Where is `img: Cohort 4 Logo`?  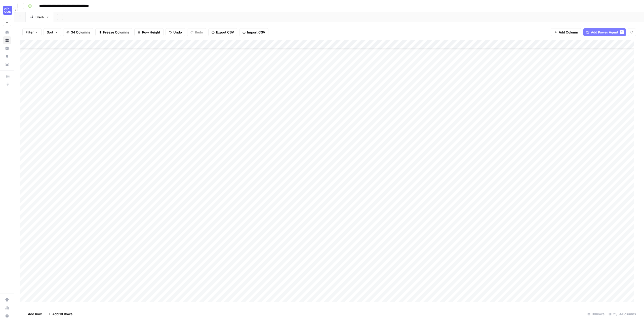
img: Cohort 4 Logo is located at coordinates (7, 10).